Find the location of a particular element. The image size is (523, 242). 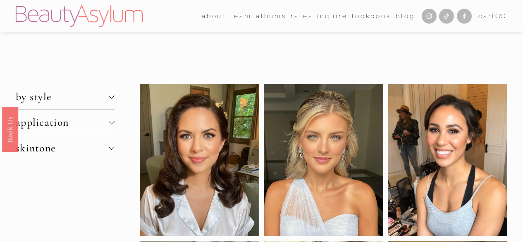

a: albums is located at coordinates (271, 16).